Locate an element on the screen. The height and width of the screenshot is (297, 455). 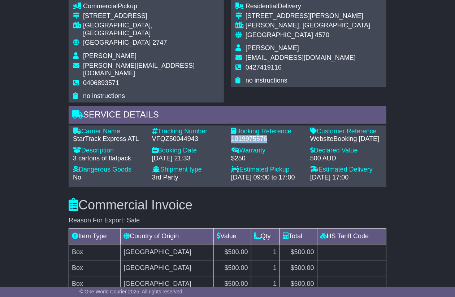
td: HS Tariff Code is located at coordinates (351, 236).